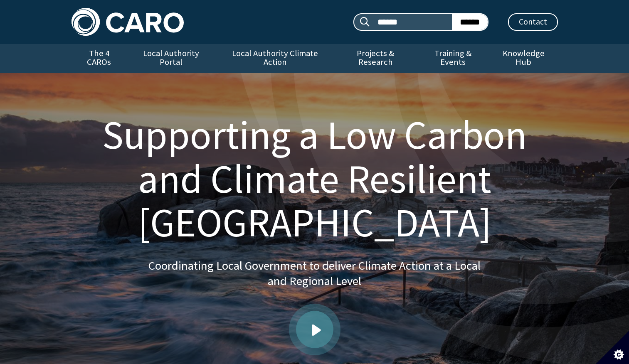 Image resolution: width=629 pixels, height=364 pixels. Describe the element at coordinates (453, 59) in the screenshot. I see `a: Training & Events` at that location.